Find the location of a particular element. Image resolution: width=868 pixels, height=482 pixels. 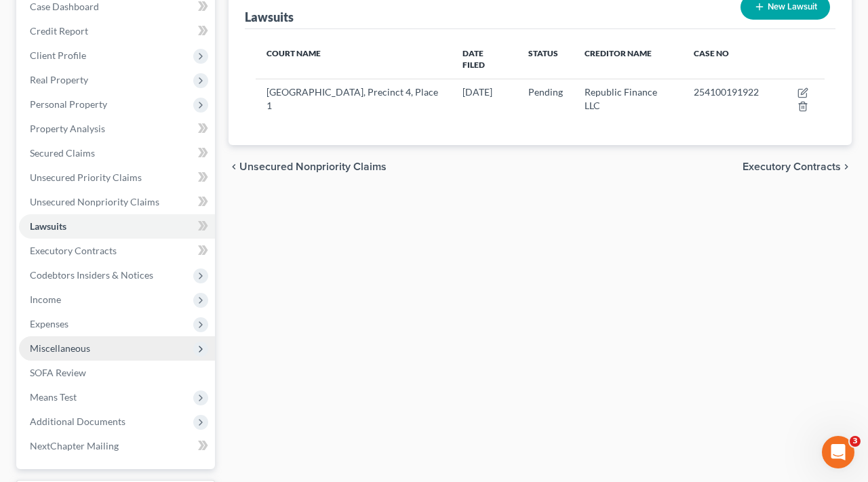

span: Codebtors Insiders & Notices is located at coordinates (92, 275).